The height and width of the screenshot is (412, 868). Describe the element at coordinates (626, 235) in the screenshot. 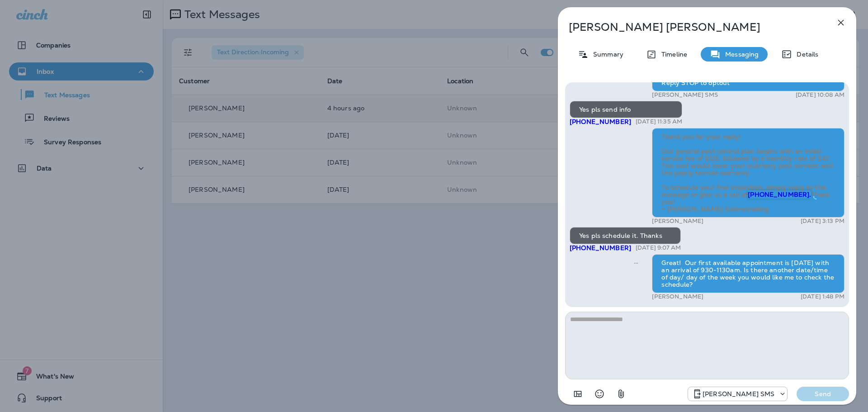

I see `div: Yes pls schedule it. Thanks` at that location.